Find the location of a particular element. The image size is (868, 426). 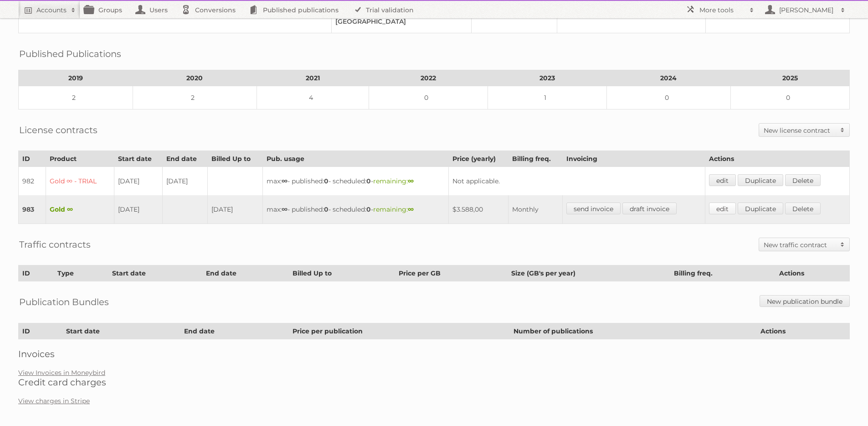

th: Price per publication is located at coordinates (398, 331).